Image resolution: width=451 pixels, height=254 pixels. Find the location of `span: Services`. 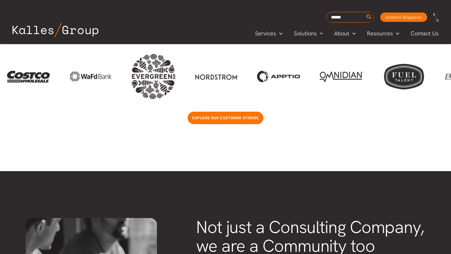

span: Services is located at coordinates (265, 34).